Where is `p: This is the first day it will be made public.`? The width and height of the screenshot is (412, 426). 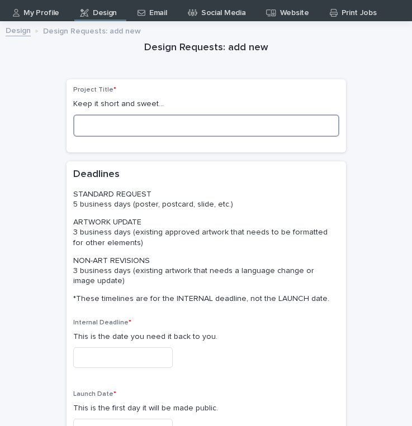
p: This is the first day it will be made public. is located at coordinates (206, 408).